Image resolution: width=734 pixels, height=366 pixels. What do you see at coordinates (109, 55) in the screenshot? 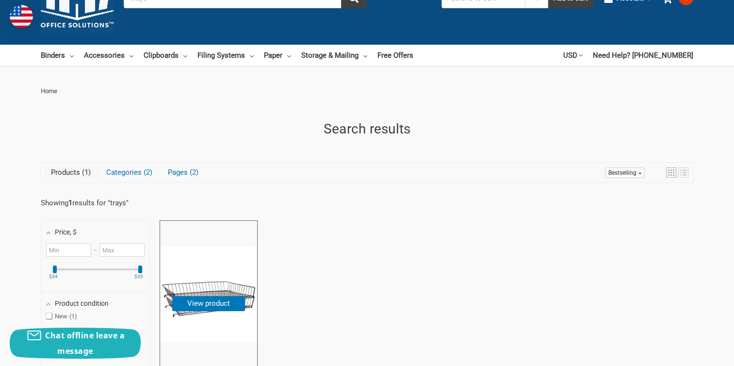
I see `a: Accessories` at bounding box center [109, 55].